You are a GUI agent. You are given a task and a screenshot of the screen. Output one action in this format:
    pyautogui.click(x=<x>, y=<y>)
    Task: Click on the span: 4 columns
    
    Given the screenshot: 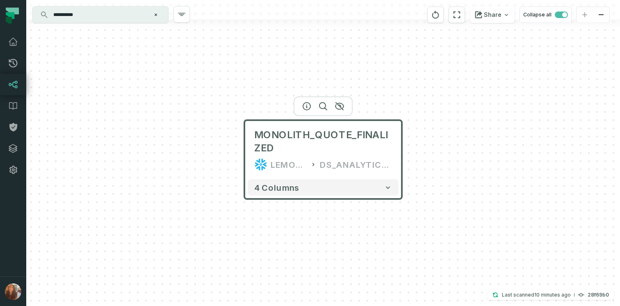 What is the action you would take?
    pyautogui.click(x=277, y=188)
    